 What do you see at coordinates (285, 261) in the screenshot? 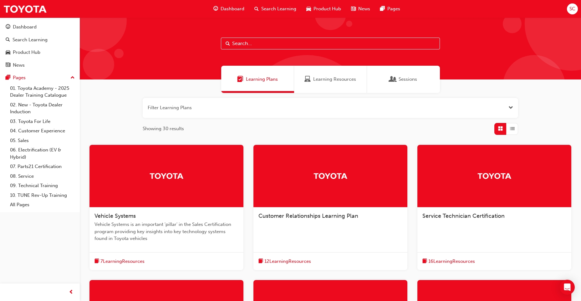
I see `button: book-icon12LearningResources` at bounding box center [285, 261].